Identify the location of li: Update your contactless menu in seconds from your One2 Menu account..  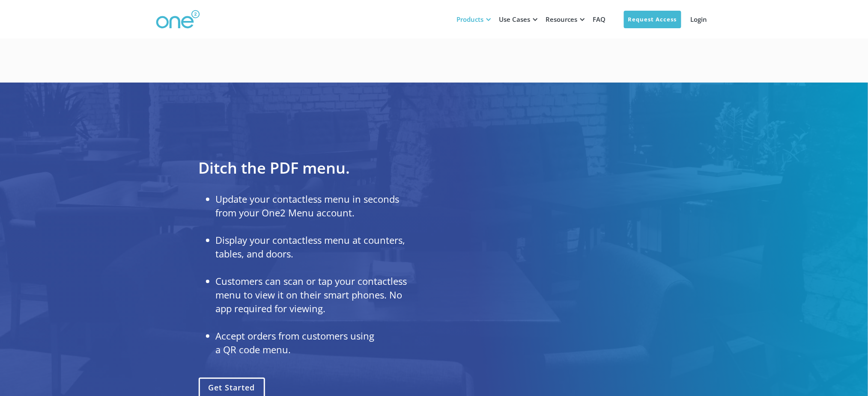
(312, 205).